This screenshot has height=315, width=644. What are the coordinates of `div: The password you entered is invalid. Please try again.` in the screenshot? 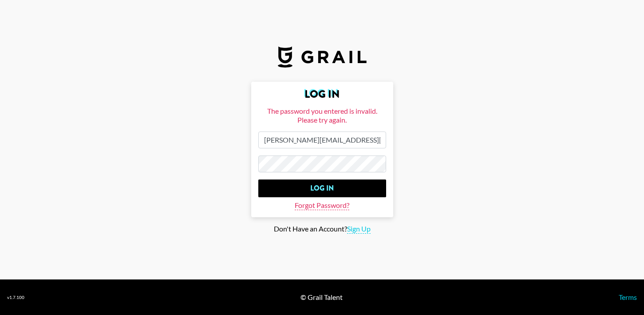 It's located at (322, 116).